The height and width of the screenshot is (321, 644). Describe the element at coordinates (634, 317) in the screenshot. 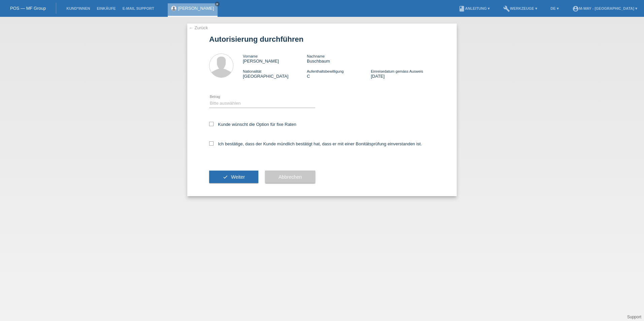

I see `a: Support` at that location.